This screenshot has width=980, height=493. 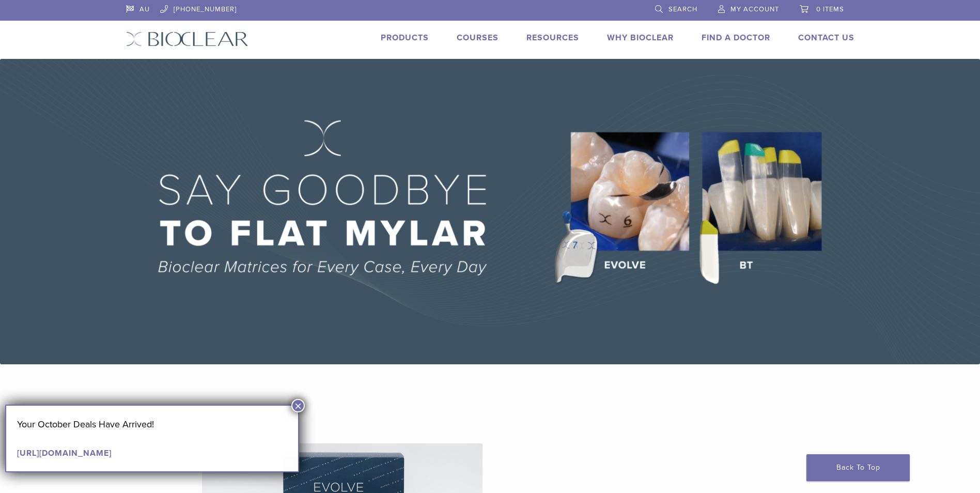 What do you see at coordinates (404, 38) in the screenshot?
I see `a: Products` at bounding box center [404, 38].